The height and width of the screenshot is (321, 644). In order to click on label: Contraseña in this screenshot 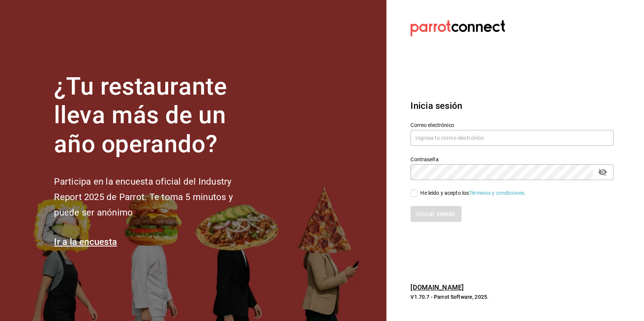, I will do `click(512, 159)`.